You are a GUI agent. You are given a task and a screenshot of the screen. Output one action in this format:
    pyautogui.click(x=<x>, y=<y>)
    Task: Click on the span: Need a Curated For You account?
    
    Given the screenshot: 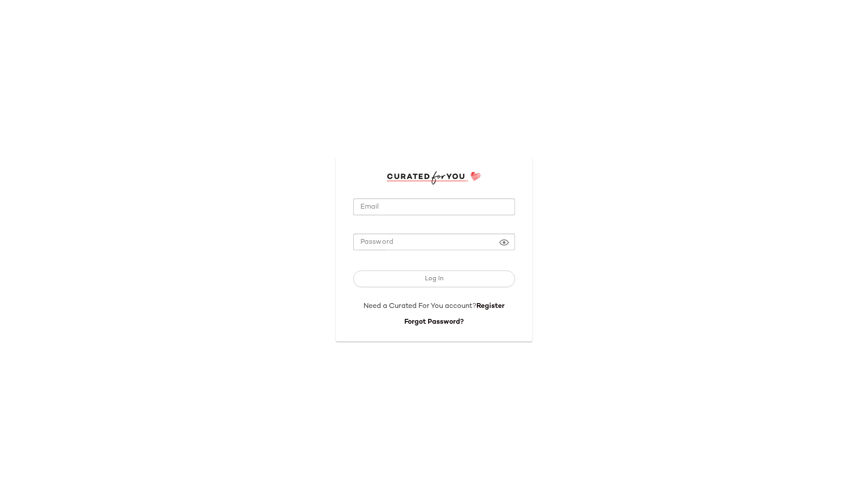 What is the action you would take?
    pyautogui.click(x=419, y=306)
    